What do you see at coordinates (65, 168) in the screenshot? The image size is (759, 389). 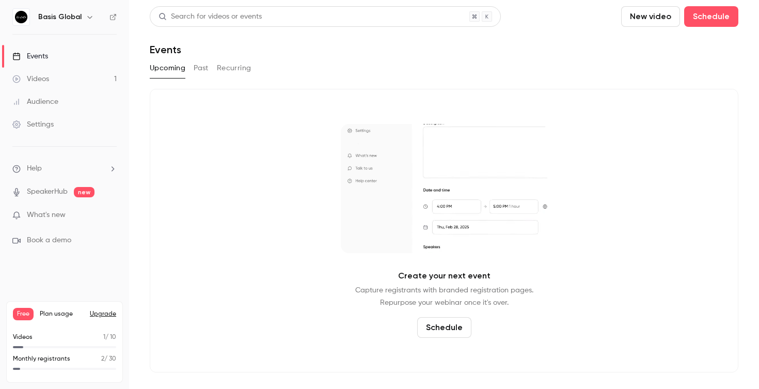 I see `li: help-dropdown-opener` at bounding box center [65, 168].